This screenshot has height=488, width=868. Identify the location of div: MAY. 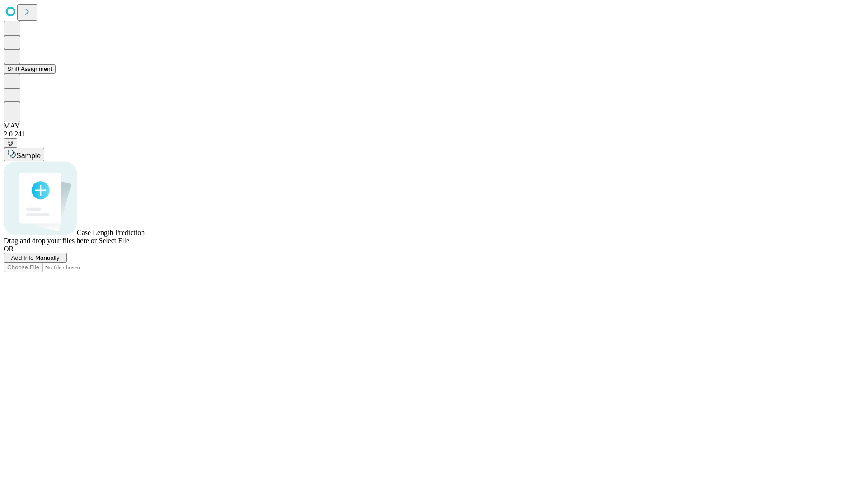
(434, 126).